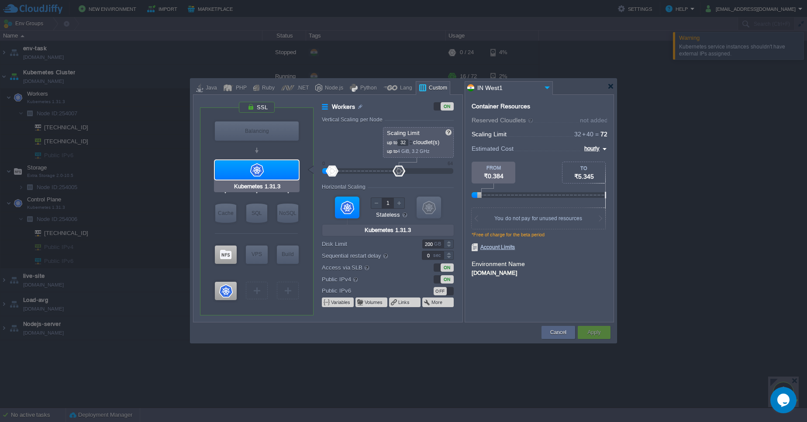 The width and height of the screenshot is (807, 422). Describe the element at coordinates (440, 291) in the screenshot. I see `div: OFF` at that location.